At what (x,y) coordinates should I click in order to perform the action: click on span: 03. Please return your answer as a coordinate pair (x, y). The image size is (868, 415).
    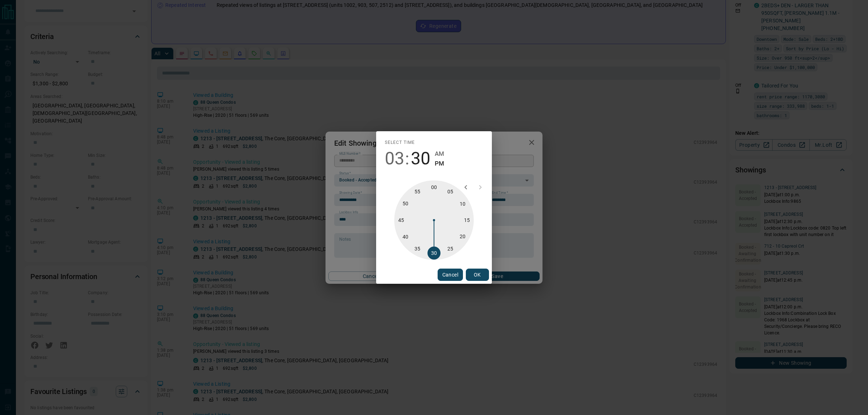
    Looking at the image, I should click on (395, 158).